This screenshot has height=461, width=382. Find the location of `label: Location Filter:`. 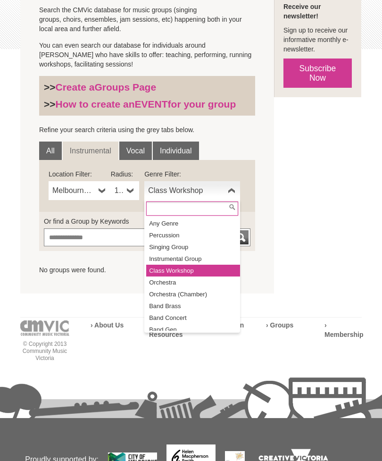

label: Location Filter: is located at coordinates (80, 174).